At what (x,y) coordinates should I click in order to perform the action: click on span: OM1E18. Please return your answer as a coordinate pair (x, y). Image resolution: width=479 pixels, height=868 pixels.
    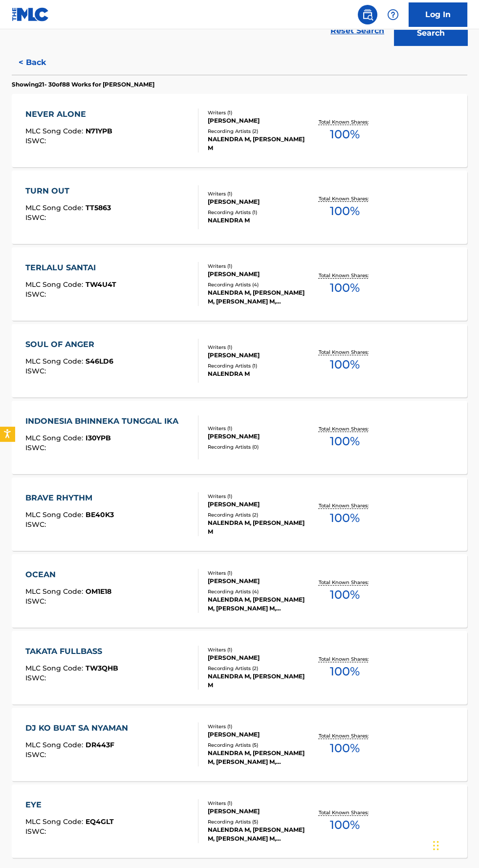
    Looking at the image, I should click on (99, 591).